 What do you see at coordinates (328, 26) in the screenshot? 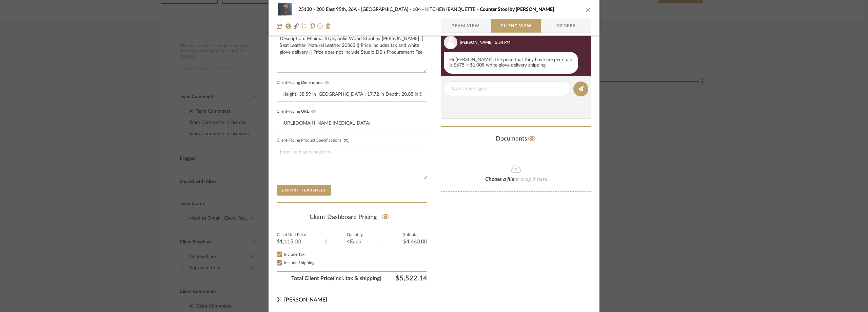
I see `img: Remove from project` at bounding box center [328, 26].